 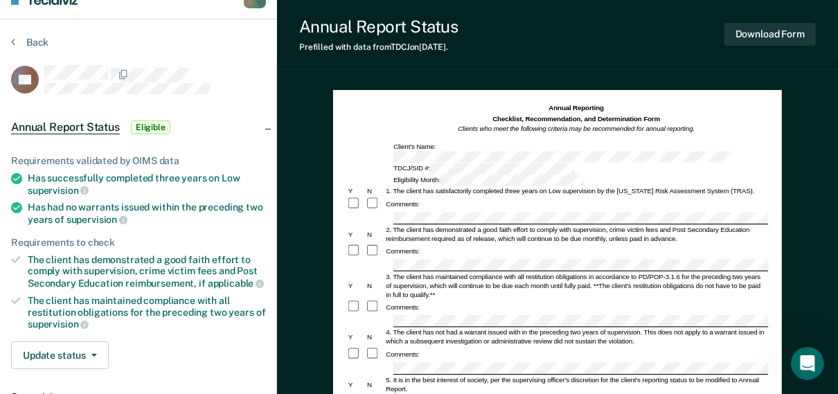 What do you see at coordinates (576, 128) in the screenshot?
I see `em: Clients who meet the following criteria may be recommended for annual reporting.` at bounding box center [576, 128].